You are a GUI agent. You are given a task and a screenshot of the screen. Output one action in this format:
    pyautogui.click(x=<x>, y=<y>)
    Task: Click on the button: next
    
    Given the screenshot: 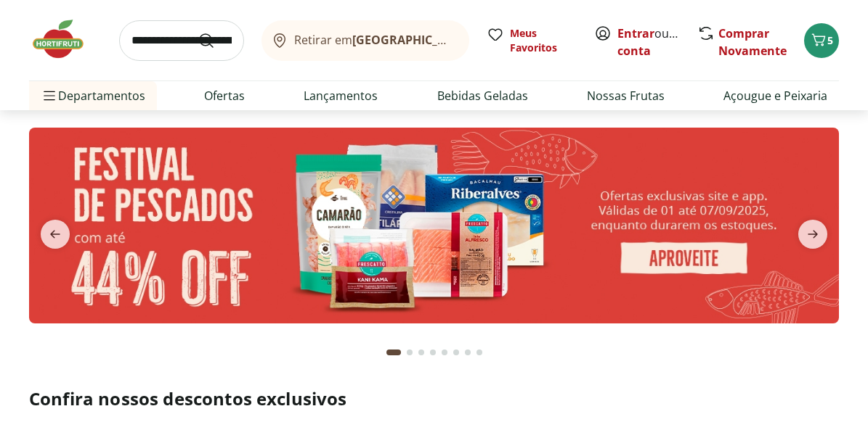 What is the action you would take?
    pyautogui.click(x=813, y=234)
    